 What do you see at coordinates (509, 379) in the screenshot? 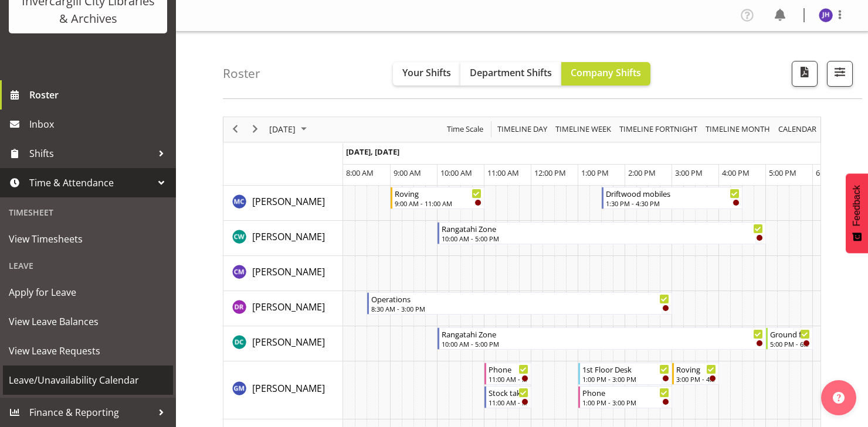
I see `div: 11:00 AM - 12:00 PM` at bounding box center [509, 379].